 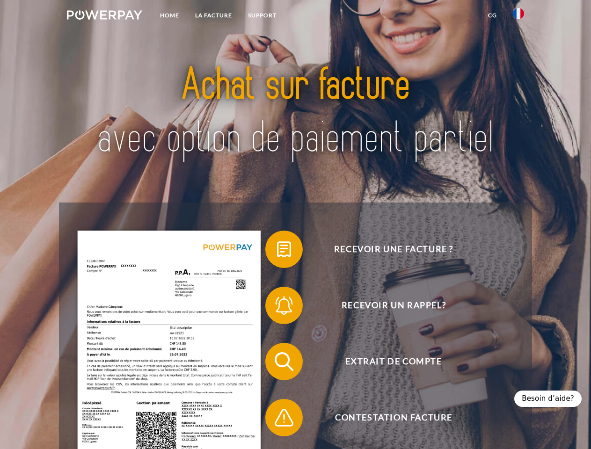 What do you see at coordinates (387, 306) in the screenshot?
I see `a: Recevoir un rappel?` at bounding box center [387, 306].